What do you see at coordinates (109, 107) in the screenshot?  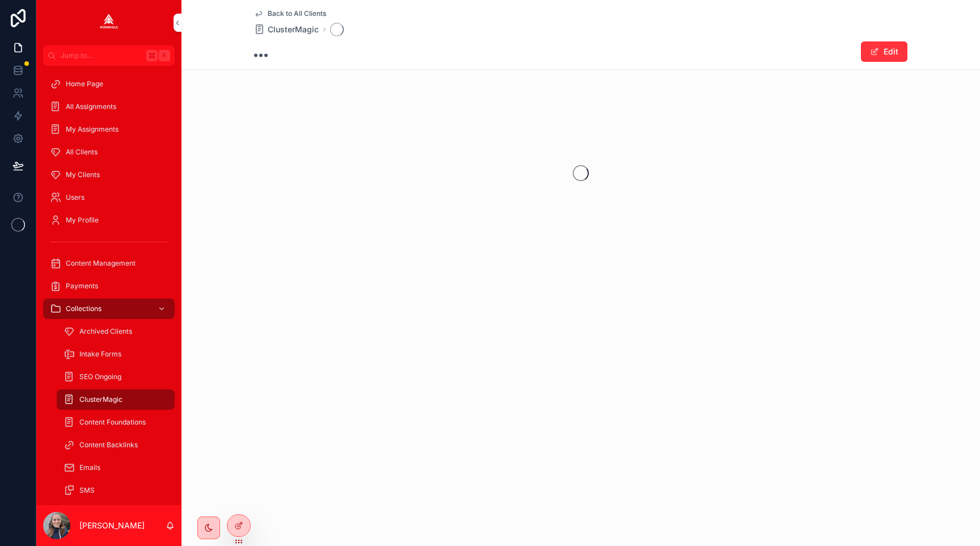 I see `a: All Assignments` at bounding box center [109, 107].